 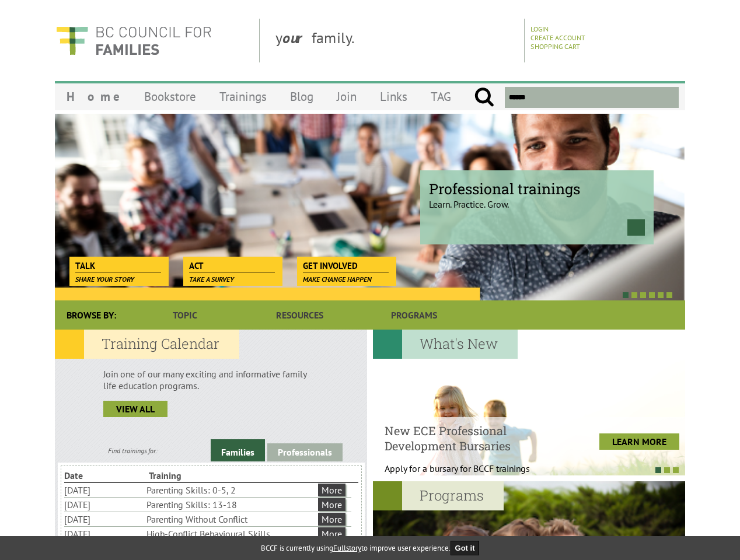 What do you see at coordinates (170, 96) in the screenshot?
I see `a: Bookstore` at bounding box center [170, 96].